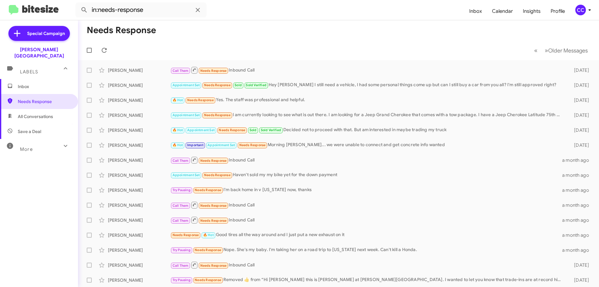 The height and width of the screenshot is (287, 599). I want to click on div: Yes. The staff was professional and helpful., so click(367, 100).